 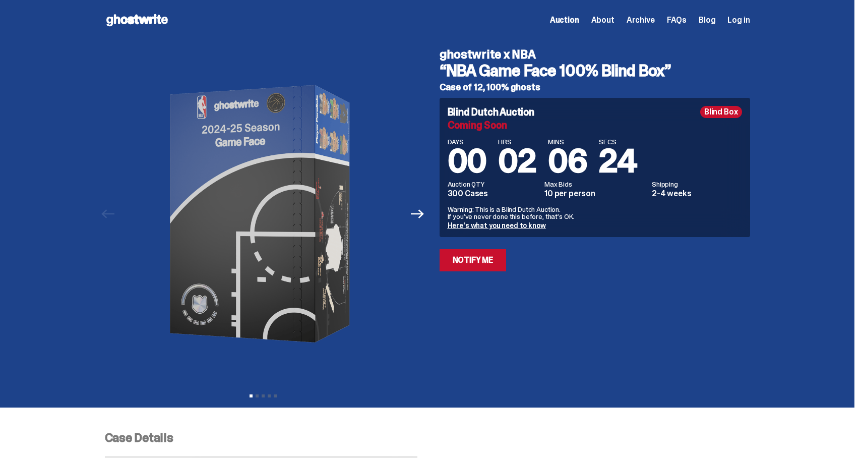 What do you see at coordinates (269, 396) in the screenshot?
I see `button: View slide 4` at bounding box center [269, 396].